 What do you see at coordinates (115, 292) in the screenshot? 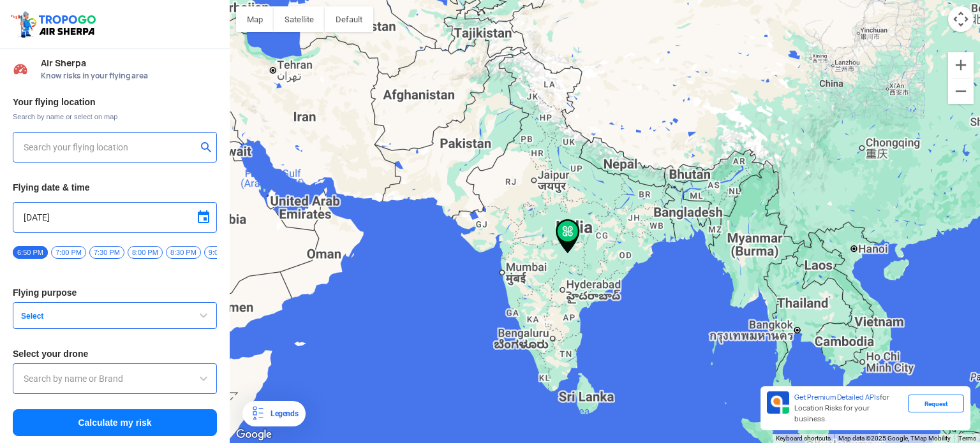
I see `h3: Flying purpose` at bounding box center [115, 292].